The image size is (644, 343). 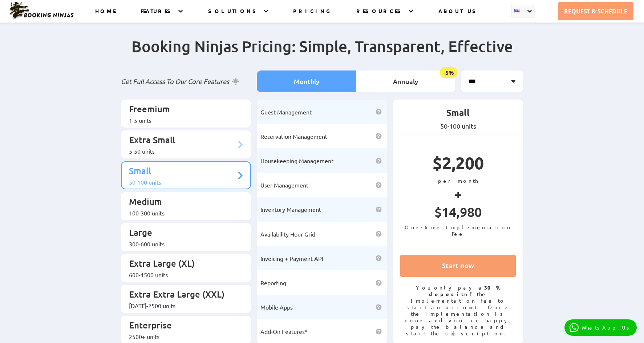 What do you see at coordinates (273, 282) in the screenshot?
I see `span: Reporting` at bounding box center [273, 282].